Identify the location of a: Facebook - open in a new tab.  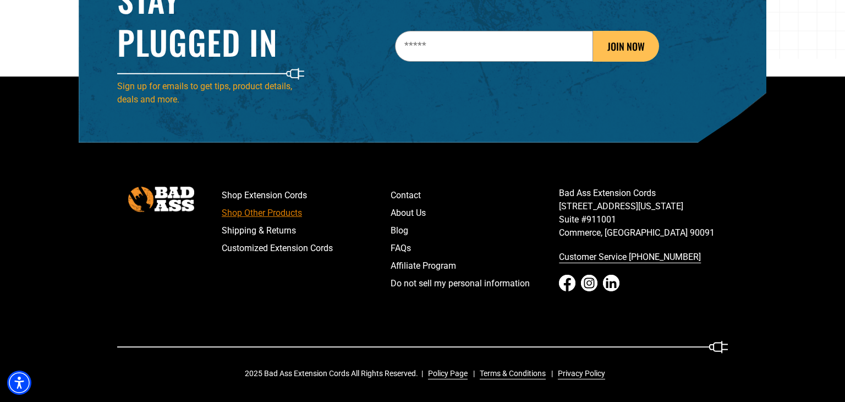
(567, 283).